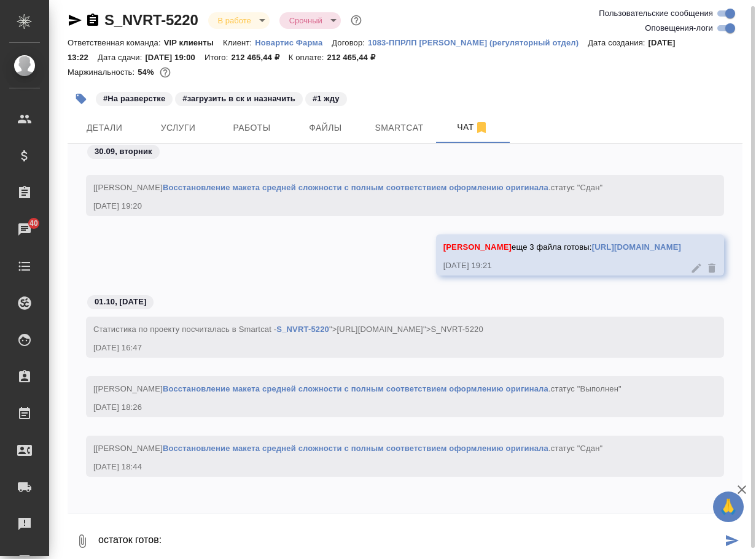  Describe the element at coordinates (293, 42) in the screenshot. I see `p: Новартис Фарма` at that location.